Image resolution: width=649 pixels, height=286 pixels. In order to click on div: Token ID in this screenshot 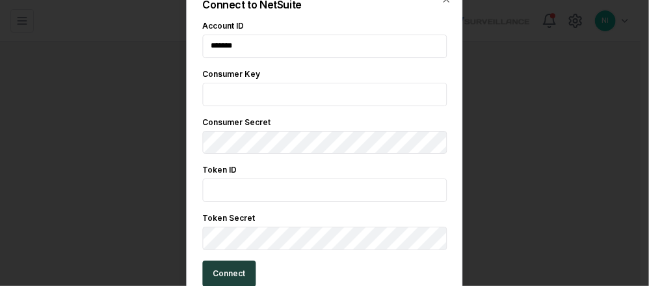, I will do `click(325, 170)`.